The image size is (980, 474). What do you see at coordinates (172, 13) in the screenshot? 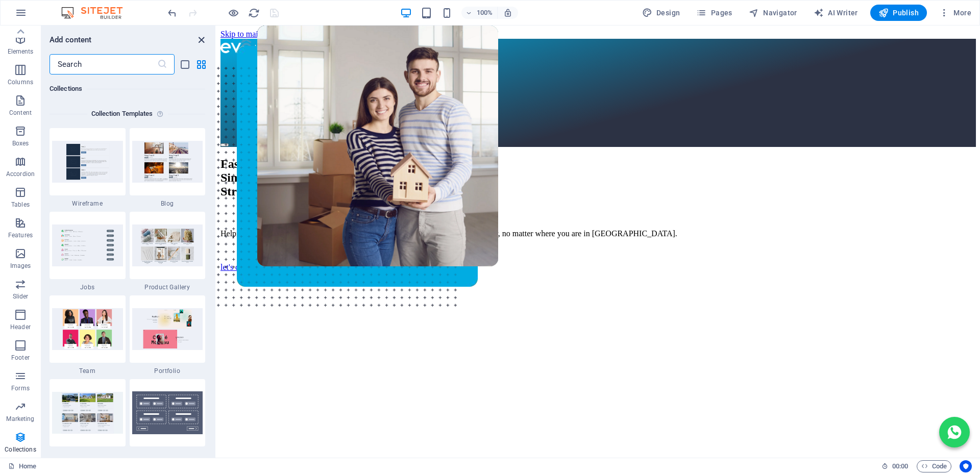
I see `i: Undo: Change favicon (Ctrl+Z)` at bounding box center [172, 13].